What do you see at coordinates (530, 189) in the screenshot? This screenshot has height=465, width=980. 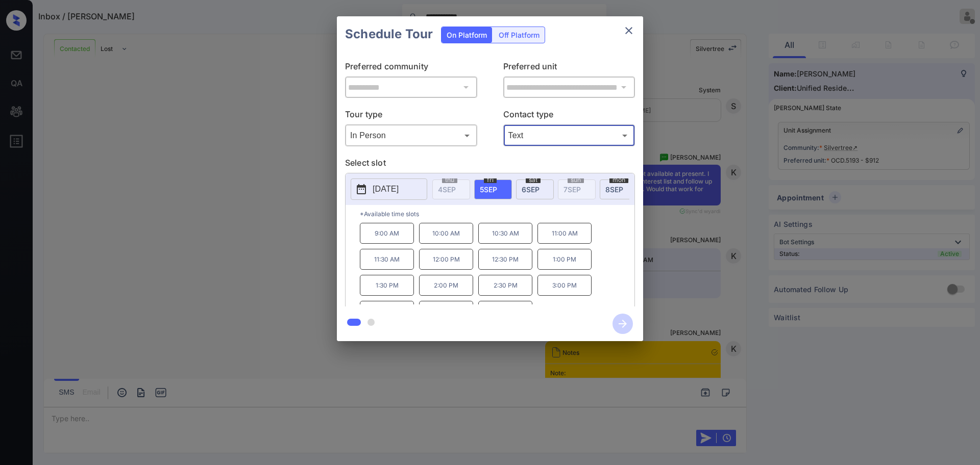 I see `span: 6 SEP` at bounding box center [530, 189].